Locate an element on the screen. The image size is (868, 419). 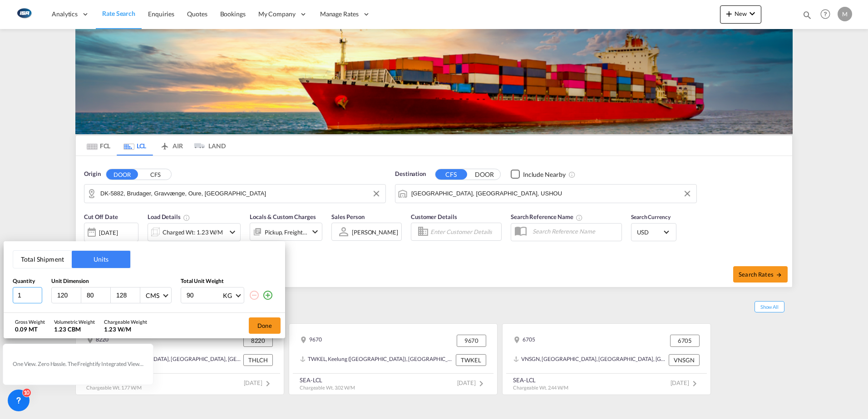
div: Quantity is located at coordinates (27, 281).